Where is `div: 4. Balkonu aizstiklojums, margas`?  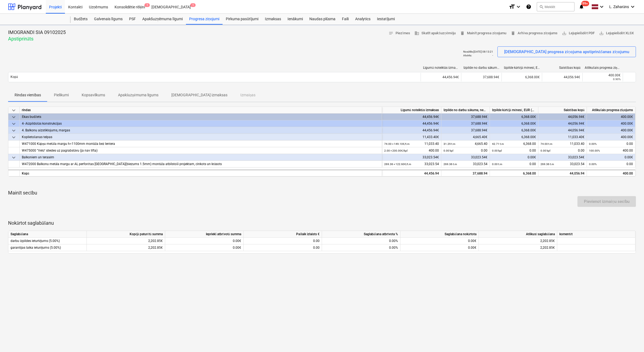 div: 4. Balkonu aizstiklojums, margas is located at coordinates (201, 130).